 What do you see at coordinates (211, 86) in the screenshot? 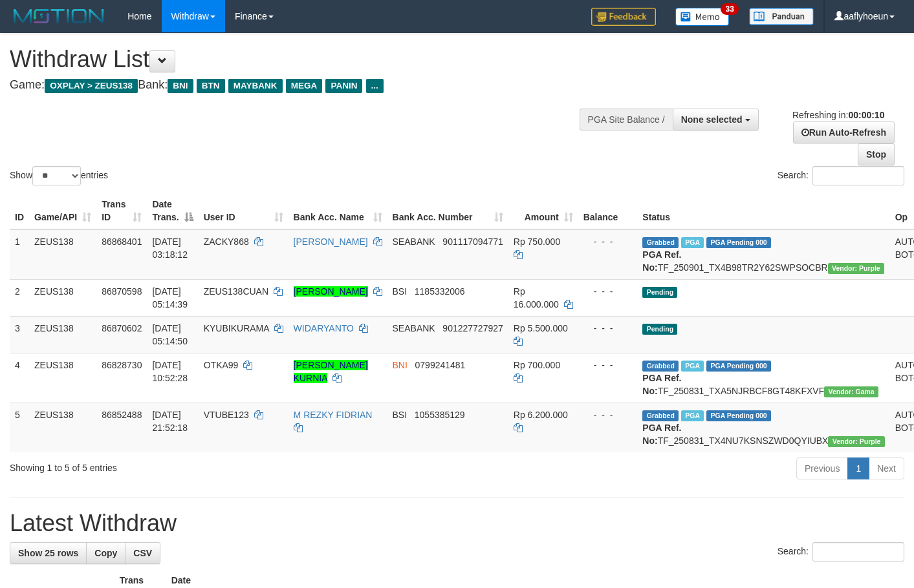
I see `span: BTN` at bounding box center [211, 86].